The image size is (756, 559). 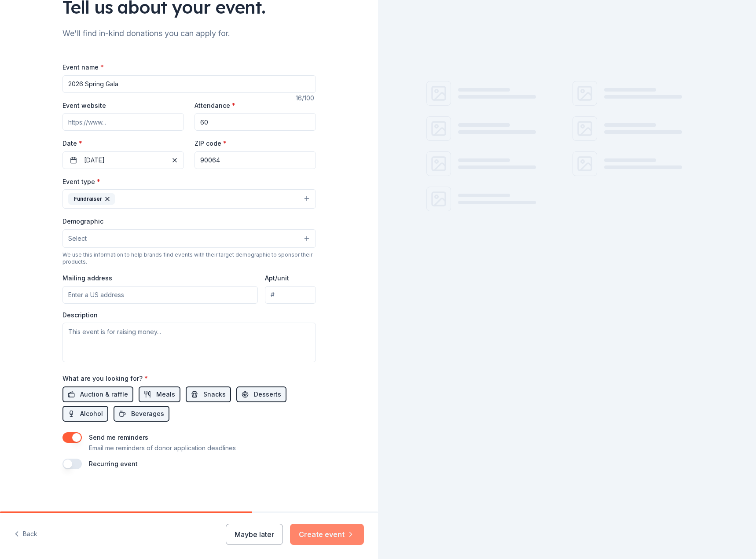 I want to click on button: Beverages, so click(x=141, y=414).